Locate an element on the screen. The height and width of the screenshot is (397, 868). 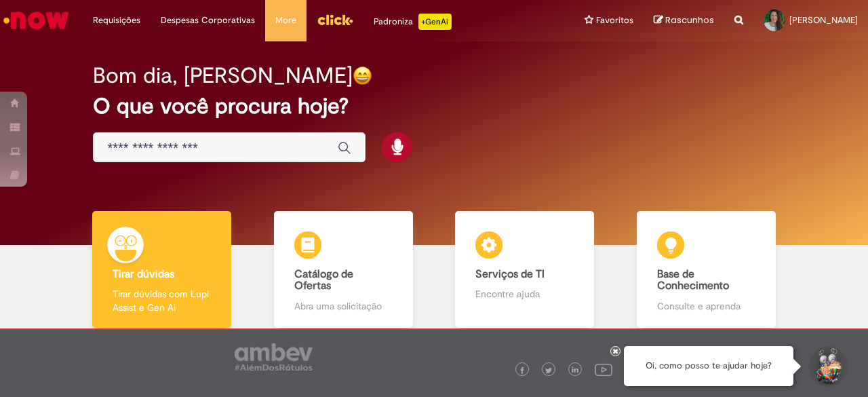
p: Encontre ajuda is located at coordinates (524, 293).